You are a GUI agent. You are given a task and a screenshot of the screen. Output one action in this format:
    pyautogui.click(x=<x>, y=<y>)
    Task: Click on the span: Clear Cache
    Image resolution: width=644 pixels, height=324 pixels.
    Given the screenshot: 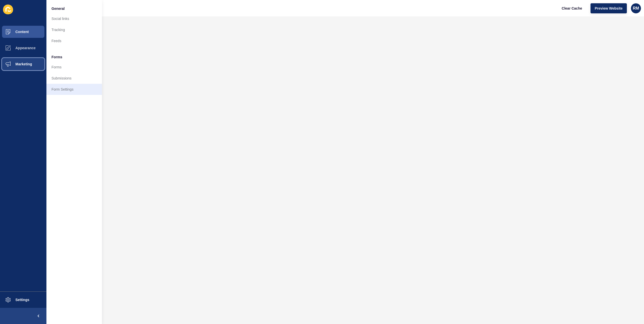 What is the action you would take?
    pyautogui.click(x=572, y=8)
    